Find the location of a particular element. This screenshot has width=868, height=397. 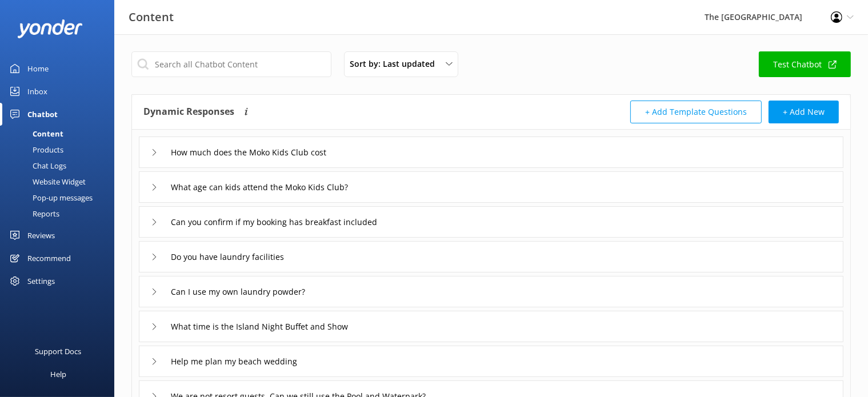

a: Pop-up messages is located at coordinates (60, 198).